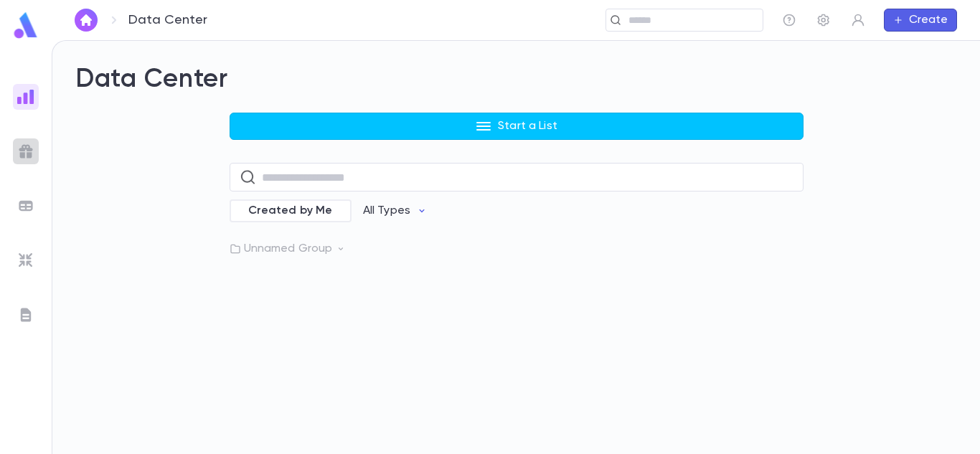  Describe the element at coordinates (920, 20) in the screenshot. I see `button: Create` at that location.